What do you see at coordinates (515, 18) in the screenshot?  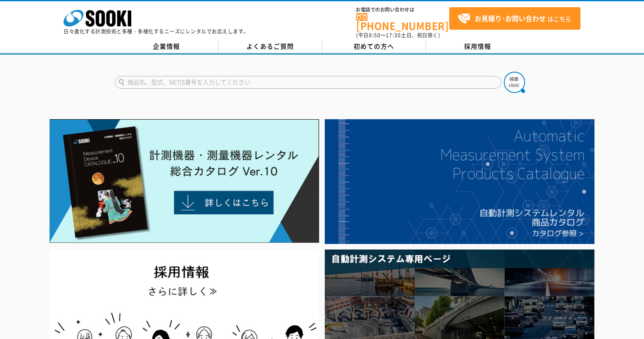 I see `a: お見積り･お問い合わせはこちら` at bounding box center [515, 18].